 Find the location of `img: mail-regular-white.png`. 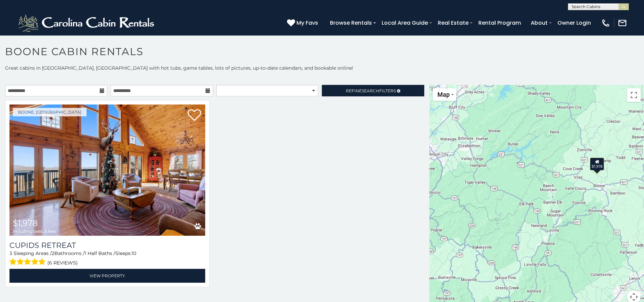

img: mail-regular-white.png is located at coordinates (622, 23).